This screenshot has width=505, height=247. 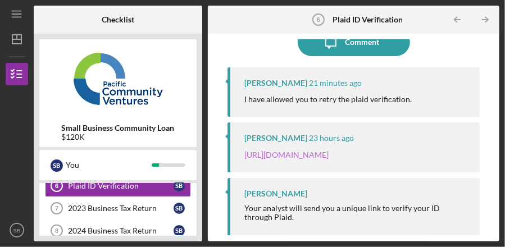 I want to click on a: 82024 Business Tax ReturnSB, so click(x=118, y=231).